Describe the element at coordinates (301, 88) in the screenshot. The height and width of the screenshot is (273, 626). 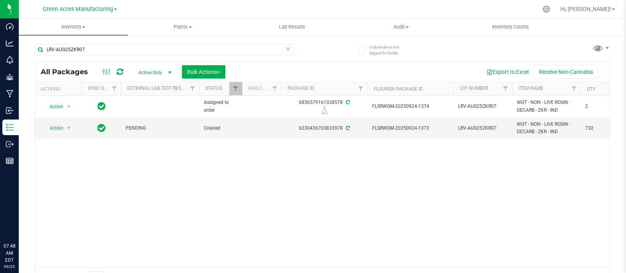
I see `a: Package ID` at that location.